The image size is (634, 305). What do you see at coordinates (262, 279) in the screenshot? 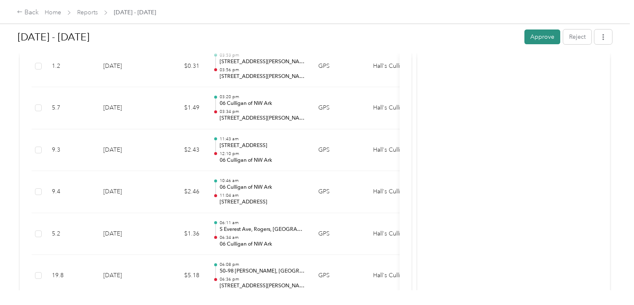
I see `p: 06:36 pm` at bounding box center [262, 279].